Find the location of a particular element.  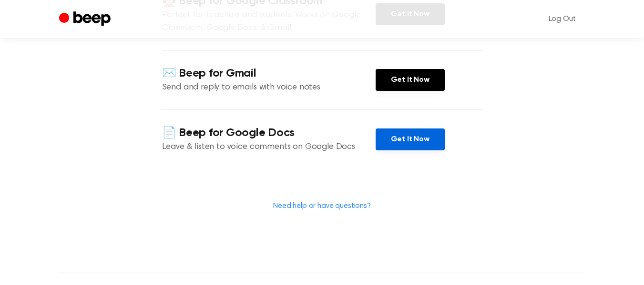

a: Need help or have questions? is located at coordinates (322, 206).